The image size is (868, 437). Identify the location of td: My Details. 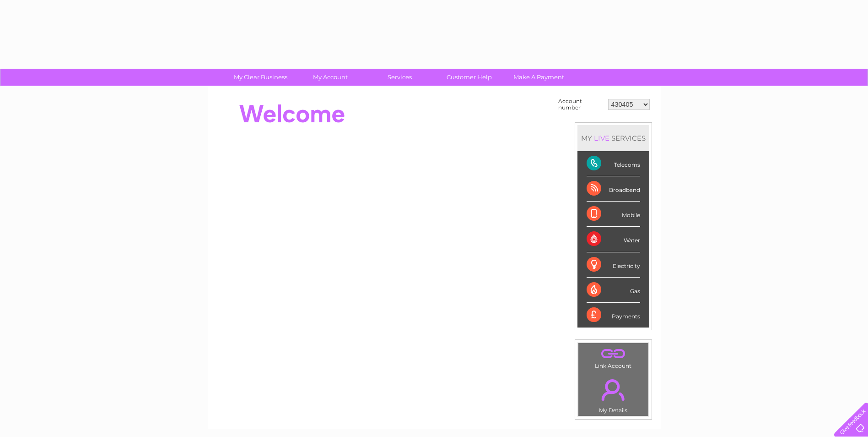
(614, 394).